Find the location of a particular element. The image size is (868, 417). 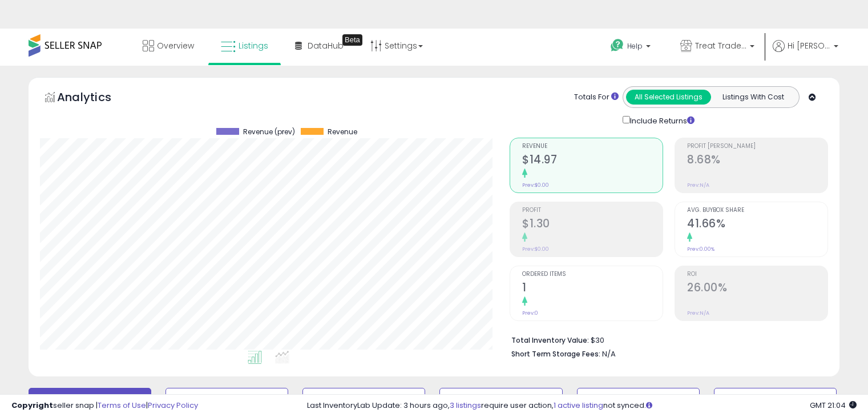

h2: 26.00% is located at coordinates (757, 289).